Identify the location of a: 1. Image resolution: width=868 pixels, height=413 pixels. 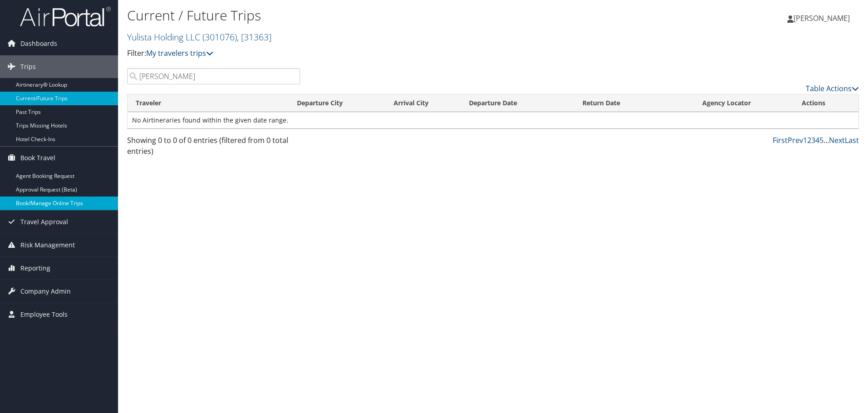
(805, 140).